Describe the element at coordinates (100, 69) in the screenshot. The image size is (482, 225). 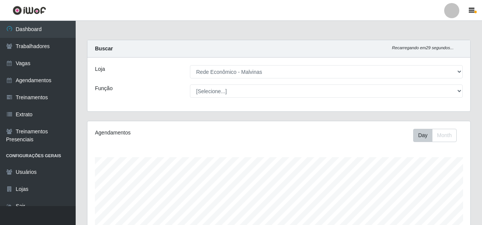
I see `label: Loja` at that location.